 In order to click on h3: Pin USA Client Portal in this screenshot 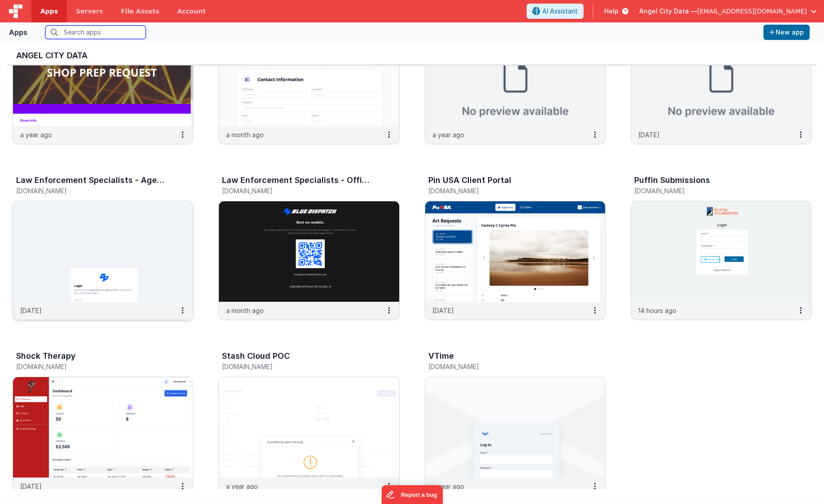, I will do `click(470, 180)`.